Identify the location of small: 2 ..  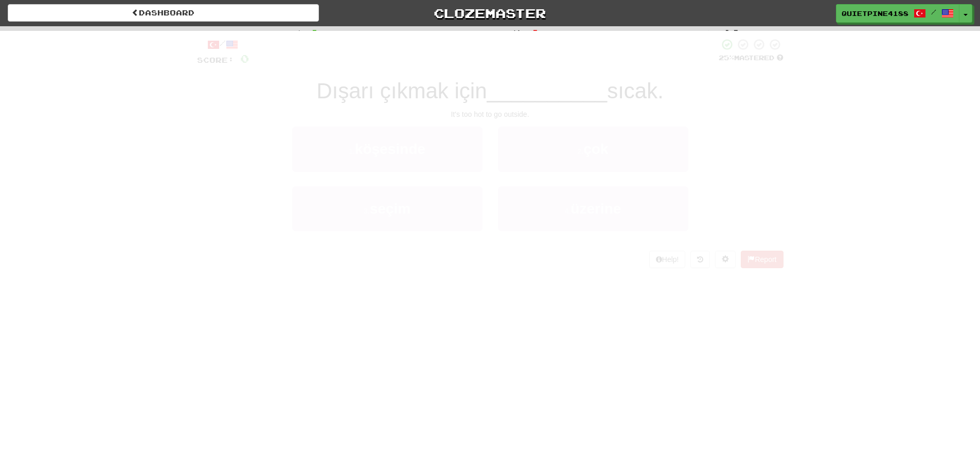
(581, 151).